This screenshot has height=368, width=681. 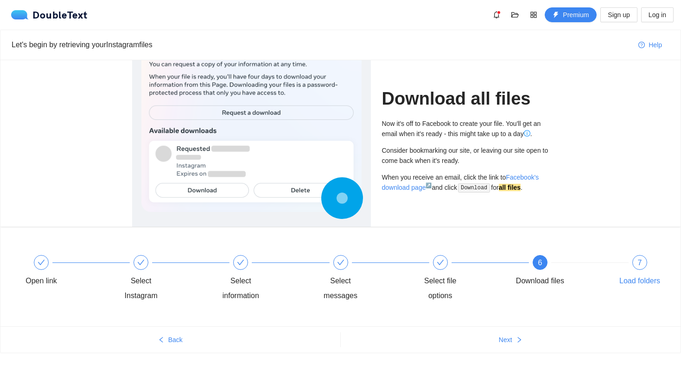 What do you see at coordinates (511, 340) in the screenshot?
I see `button: Nextright` at bounding box center [511, 340].